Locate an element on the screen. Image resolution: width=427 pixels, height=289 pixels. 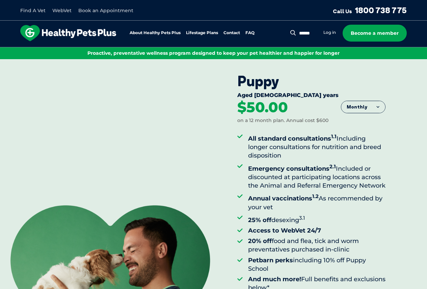
div: $50.00 is located at coordinates (263, 107).